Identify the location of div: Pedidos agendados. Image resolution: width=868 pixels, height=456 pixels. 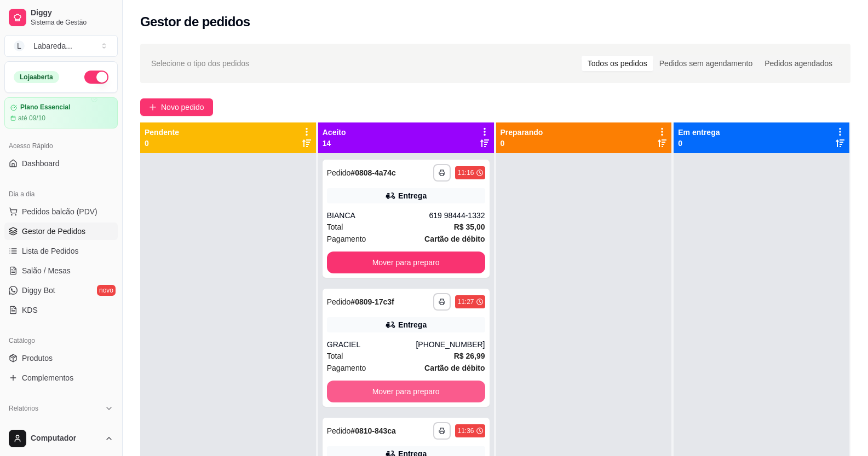
(799, 64).